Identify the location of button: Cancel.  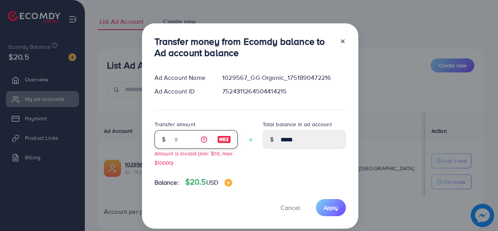
(290, 207).